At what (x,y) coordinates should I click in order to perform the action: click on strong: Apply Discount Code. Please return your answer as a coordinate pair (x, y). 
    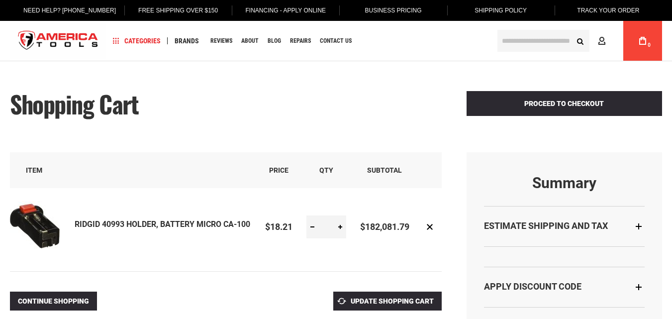
    Looking at the image, I should click on (533, 286).